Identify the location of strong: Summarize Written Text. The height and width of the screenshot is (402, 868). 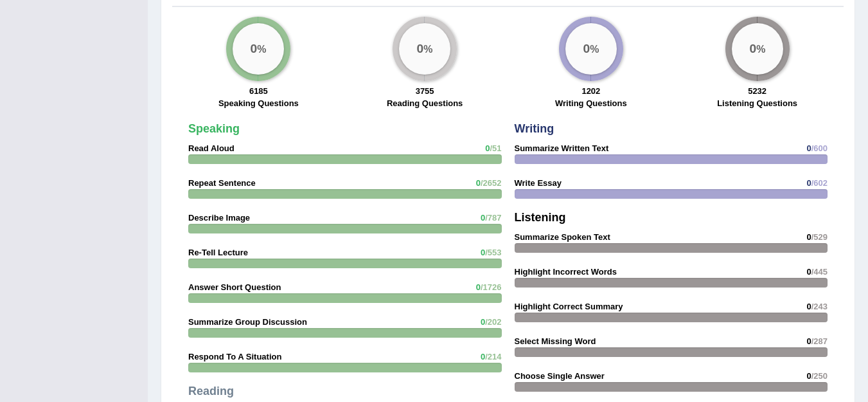
(562, 148).